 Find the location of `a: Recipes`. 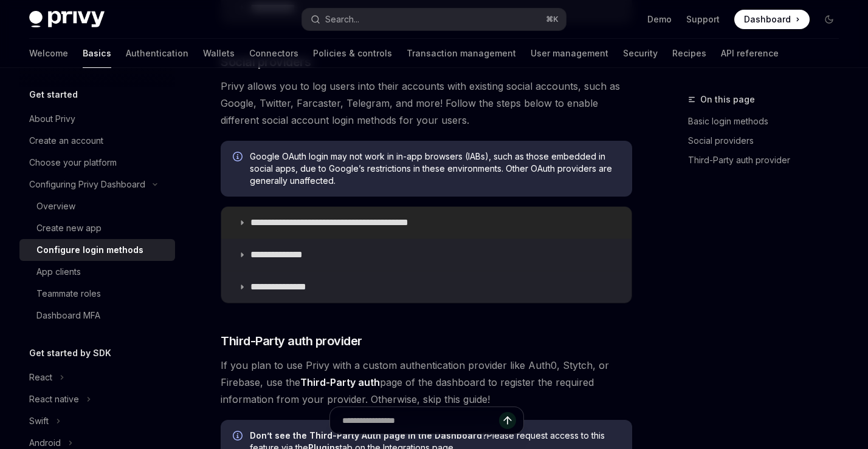

a: Recipes is located at coordinates (689, 54).